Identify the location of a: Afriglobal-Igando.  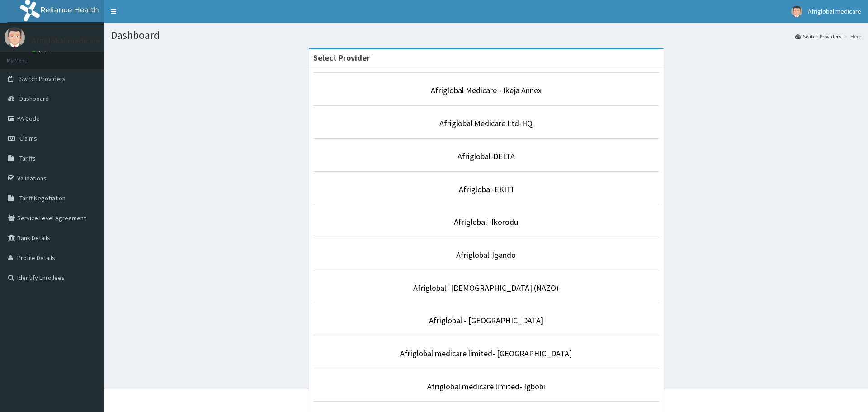
(486, 254).